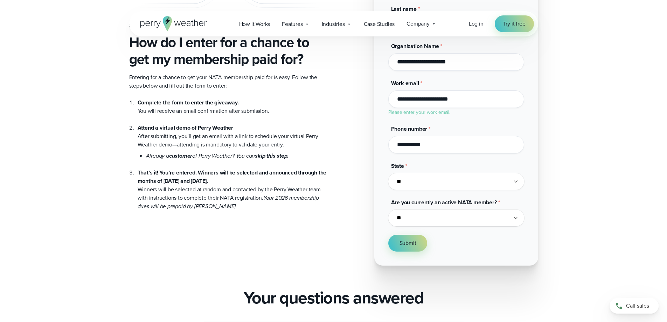  I want to click on strong: customer, so click(181, 155).